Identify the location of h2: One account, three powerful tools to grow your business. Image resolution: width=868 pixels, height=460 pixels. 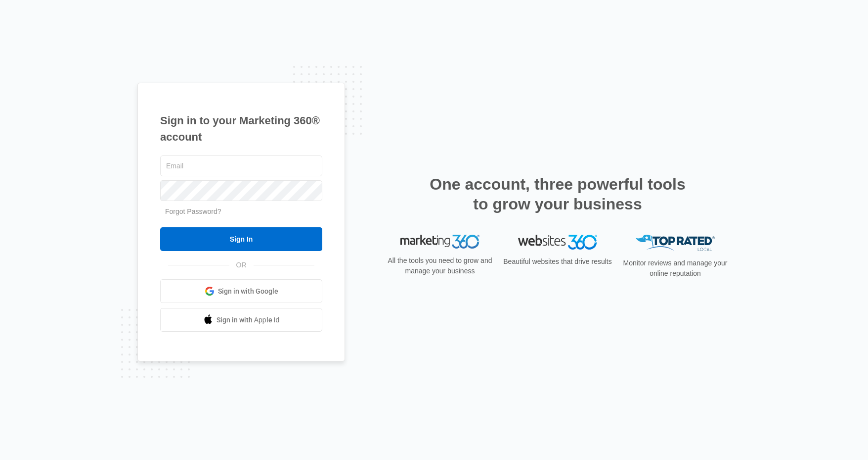
(557, 194).